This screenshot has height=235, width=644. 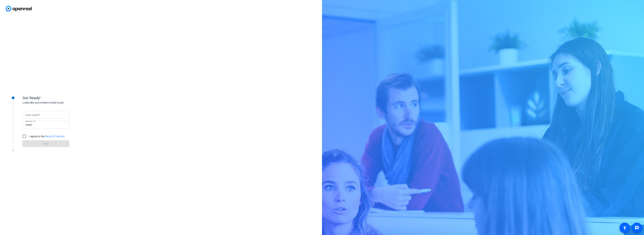 What do you see at coordinates (60, 103) in the screenshot?
I see `div: Looks like you've been invited to join` at bounding box center [60, 103].